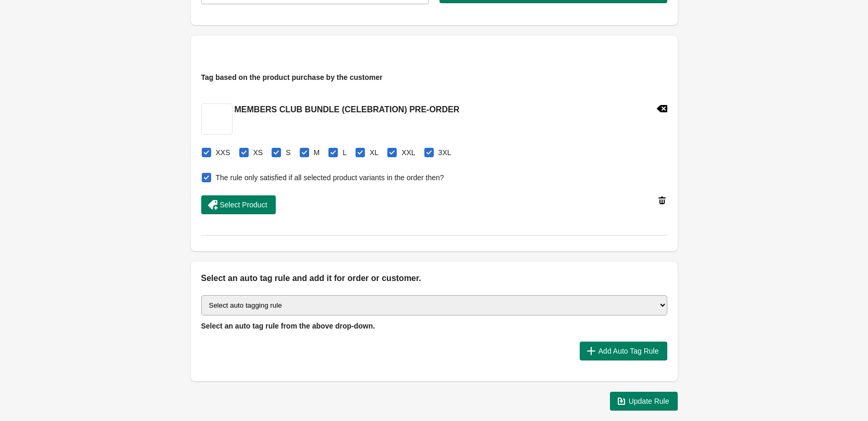 The image size is (868, 421). What do you see at coordinates (317, 152) in the screenshot?
I see `span: M` at bounding box center [317, 152].